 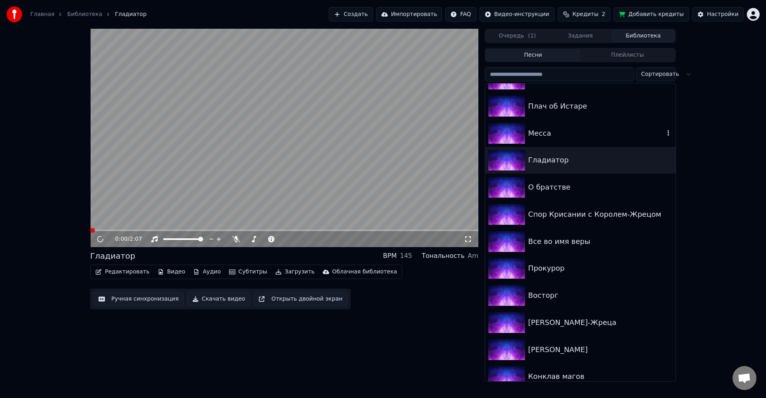 What do you see at coordinates (88, 14) in the screenshot?
I see `nav: breadcrumb` at bounding box center [88, 14].